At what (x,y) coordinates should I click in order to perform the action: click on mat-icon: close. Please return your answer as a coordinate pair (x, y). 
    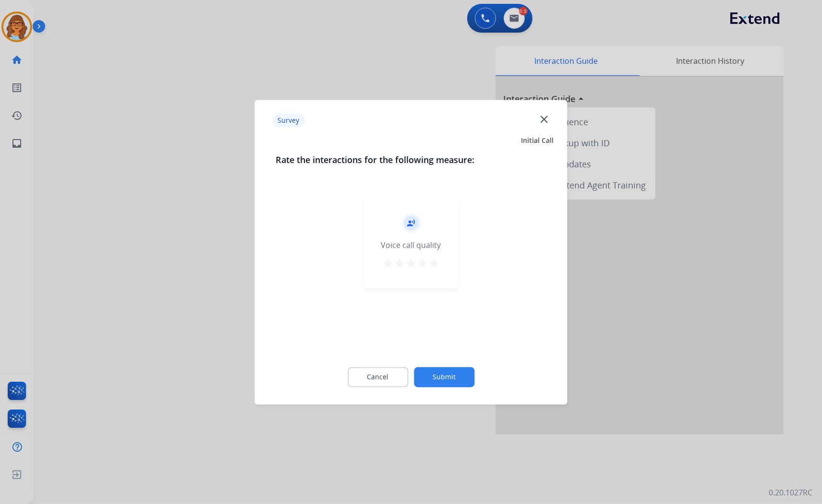
    Looking at the image, I should click on (544, 119).